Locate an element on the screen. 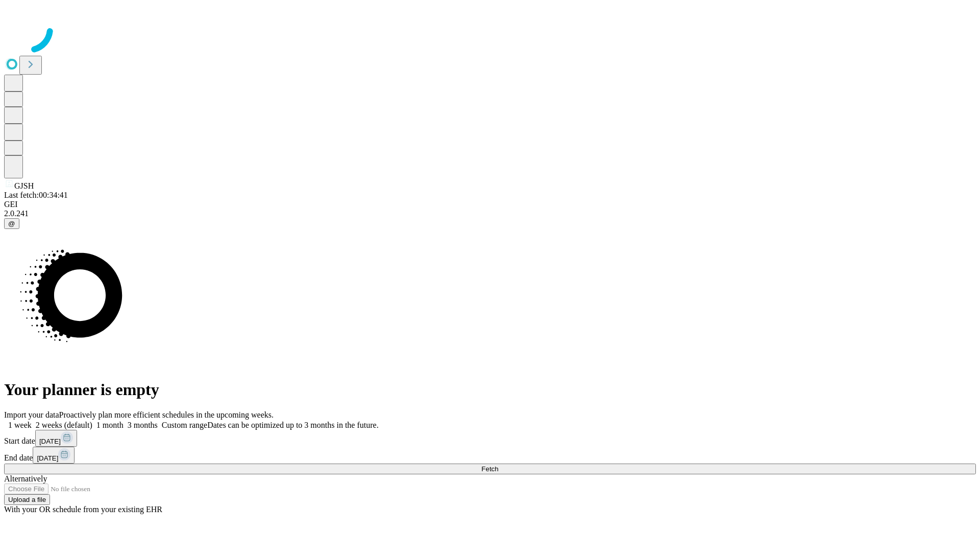  span: Proactively plan more efficient schedules in the upcoming weeks. is located at coordinates (166, 414).